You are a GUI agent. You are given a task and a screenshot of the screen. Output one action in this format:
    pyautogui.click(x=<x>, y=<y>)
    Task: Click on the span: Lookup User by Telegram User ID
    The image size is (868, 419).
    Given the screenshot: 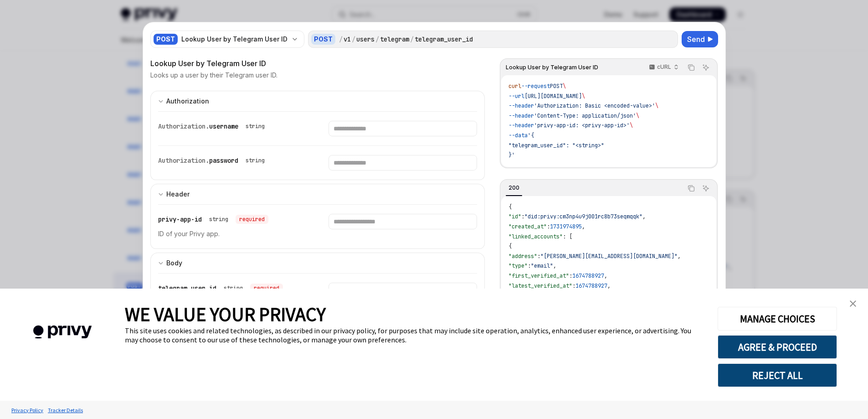 What is the action you would take?
    pyautogui.click(x=552, y=67)
    